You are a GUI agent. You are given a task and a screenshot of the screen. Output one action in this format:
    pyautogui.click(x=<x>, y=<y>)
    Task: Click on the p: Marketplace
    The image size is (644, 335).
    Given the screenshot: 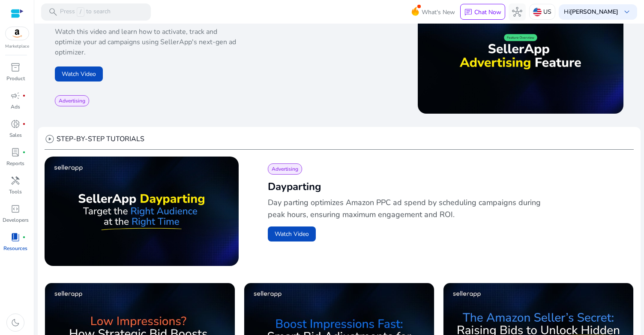 What is the action you would take?
    pyautogui.click(x=17, y=46)
    